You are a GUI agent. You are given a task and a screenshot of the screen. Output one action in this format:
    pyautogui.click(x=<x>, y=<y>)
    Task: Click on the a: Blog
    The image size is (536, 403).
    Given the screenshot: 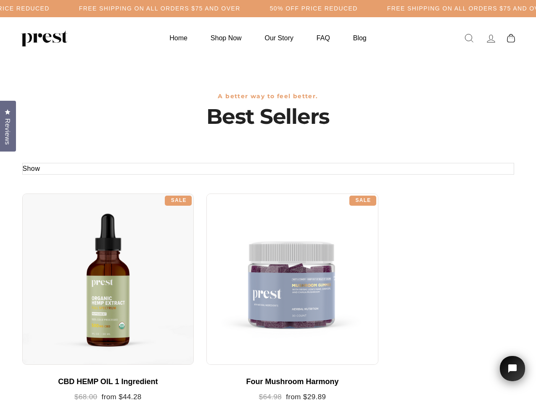 What is the action you would take?
    pyautogui.click(x=360, y=38)
    